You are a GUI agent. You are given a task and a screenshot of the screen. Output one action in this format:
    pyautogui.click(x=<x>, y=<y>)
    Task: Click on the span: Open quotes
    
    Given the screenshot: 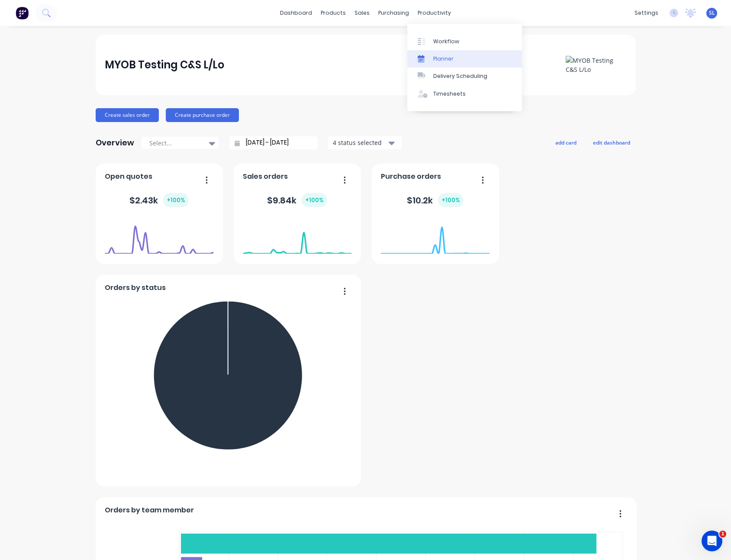 What is the action you would take?
    pyautogui.click(x=128, y=176)
    